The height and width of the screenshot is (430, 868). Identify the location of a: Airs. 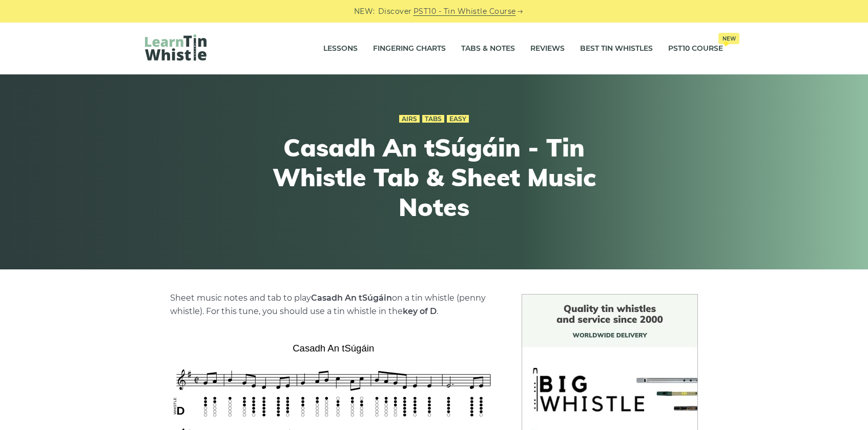
(409, 119).